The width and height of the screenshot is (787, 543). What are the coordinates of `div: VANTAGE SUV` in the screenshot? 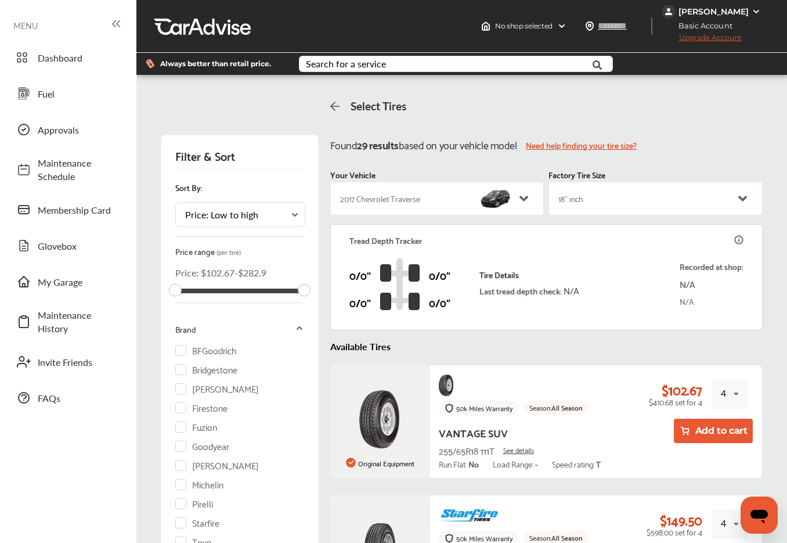 It's located at (473, 432).